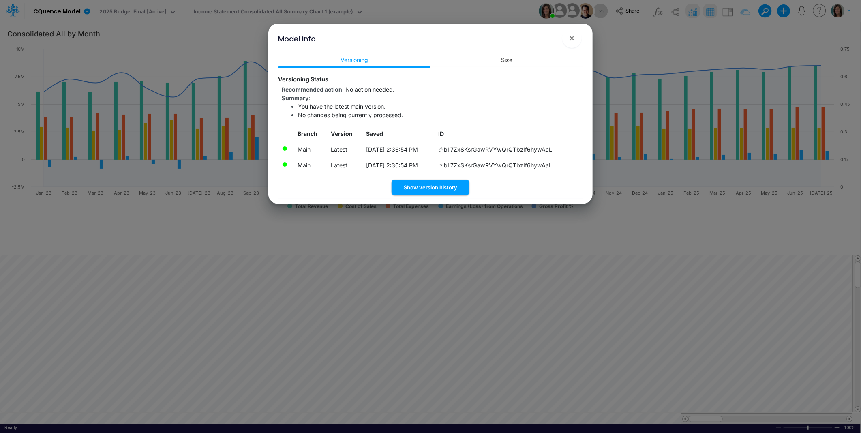 Image resolution: width=861 pixels, height=433 pixels. Describe the element at coordinates (498, 149) in the screenshot. I see `span: bIl7ZxSKsrGawRVYwQrQTbzIf6hywAaL` at that location.